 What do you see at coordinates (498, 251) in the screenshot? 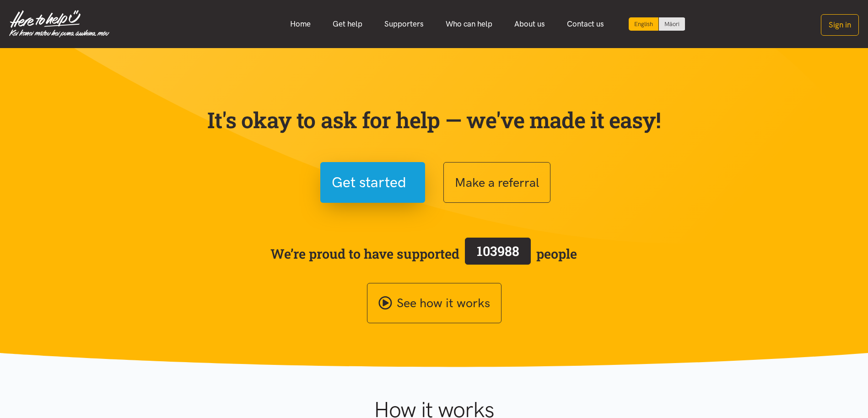
I see `span: 103988` at bounding box center [498, 251].